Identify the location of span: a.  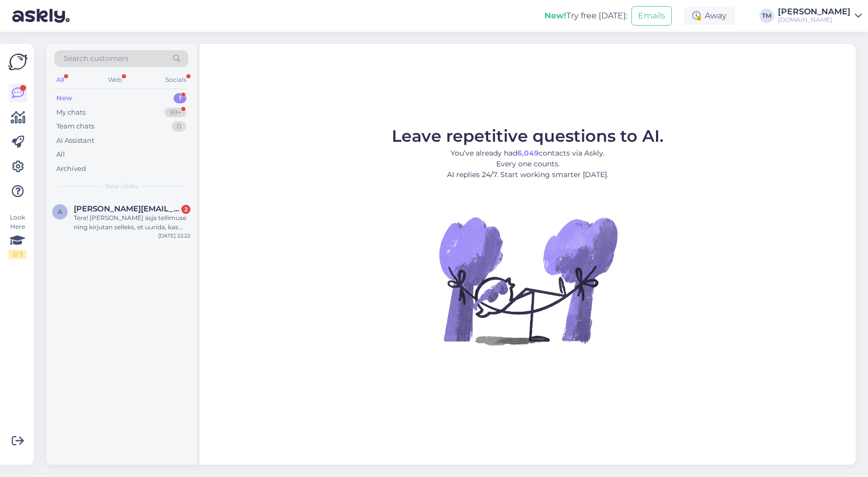
(60, 211).